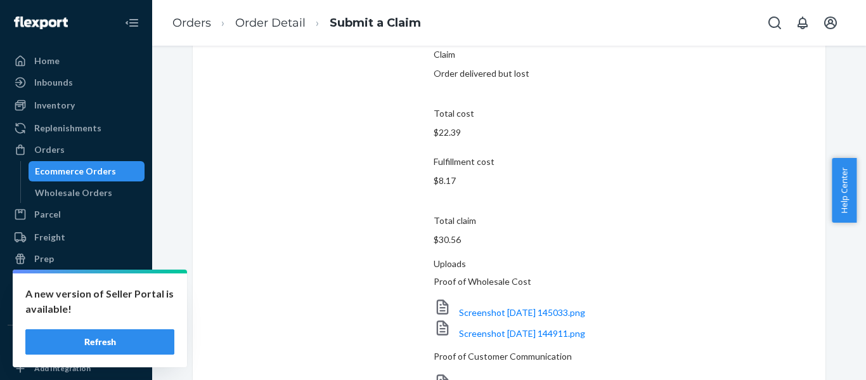  I want to click on div: Replenishments, so click(68, 128).